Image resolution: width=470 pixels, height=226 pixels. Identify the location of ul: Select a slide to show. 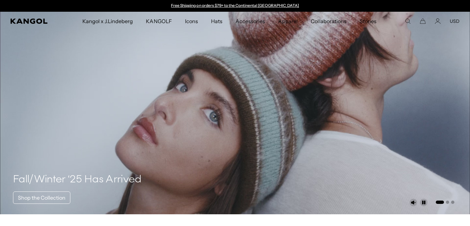
(444, 202).